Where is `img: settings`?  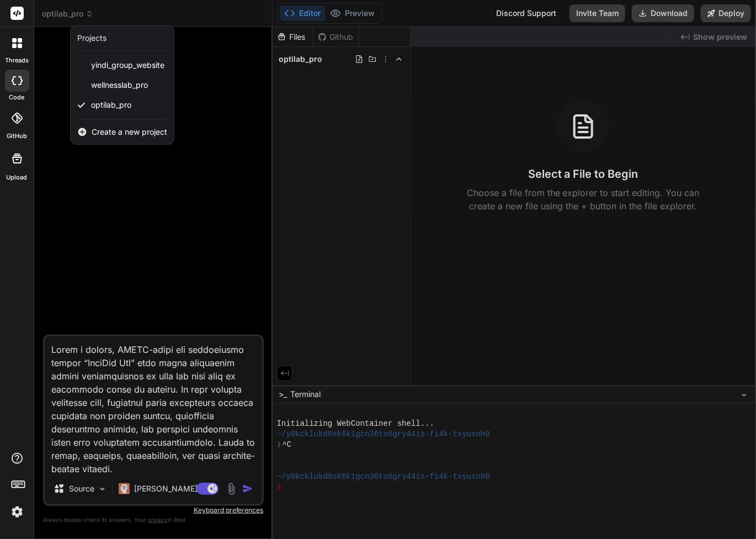
img: settings is located at coordinates (17, 512).